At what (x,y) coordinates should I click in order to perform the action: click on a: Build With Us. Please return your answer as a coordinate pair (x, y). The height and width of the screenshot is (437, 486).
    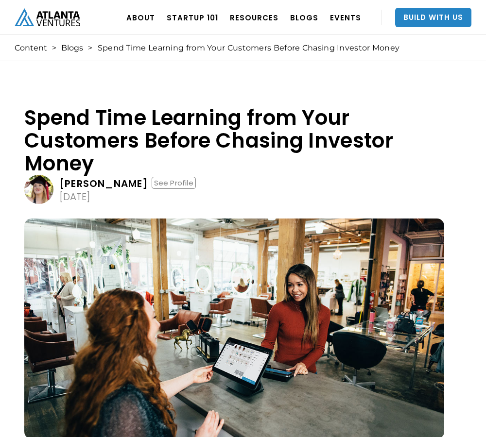
    Looking at the image, I should click on (433, 17).